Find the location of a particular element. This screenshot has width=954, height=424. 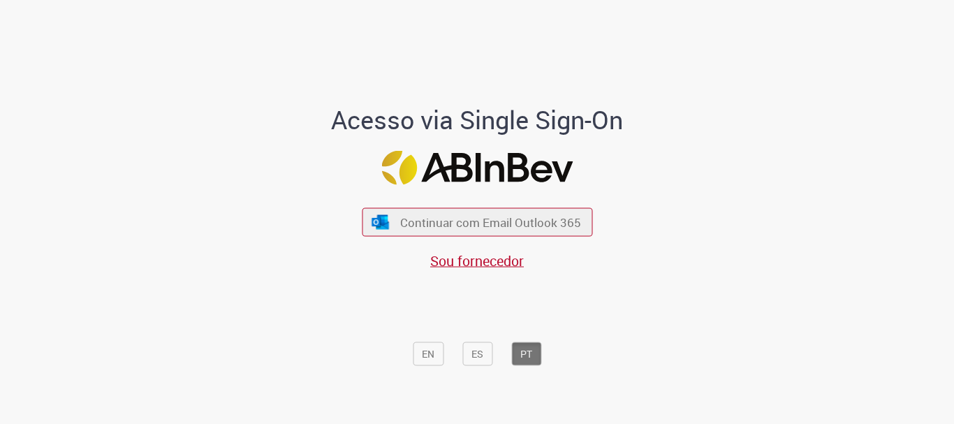

span: Continuar com Email Outlook 365 is located at coordinates (490, 222).